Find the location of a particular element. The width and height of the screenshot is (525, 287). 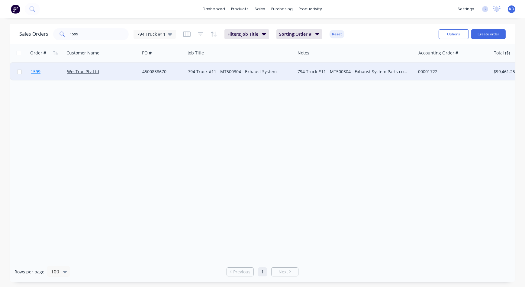

span: Filters: Job Title is located at coordinates (243, 34).